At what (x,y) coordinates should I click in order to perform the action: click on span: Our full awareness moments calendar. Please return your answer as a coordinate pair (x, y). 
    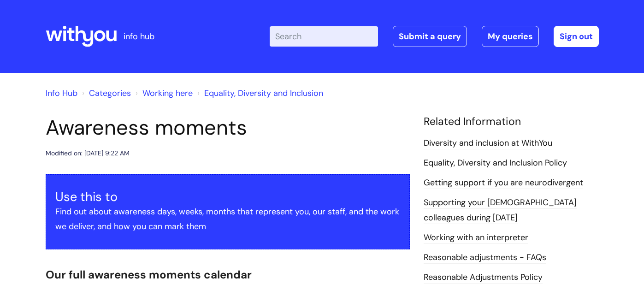
    Looking at the image, I should click on (149, 275).